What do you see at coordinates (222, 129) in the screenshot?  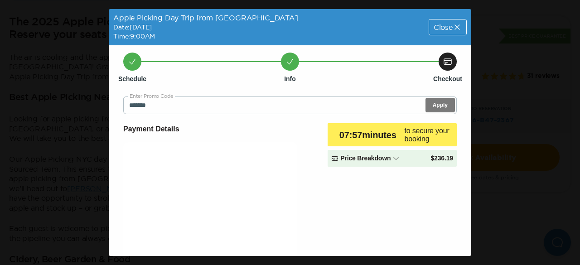 I see `h6: Payment Details` at bounding box center [222, 129].